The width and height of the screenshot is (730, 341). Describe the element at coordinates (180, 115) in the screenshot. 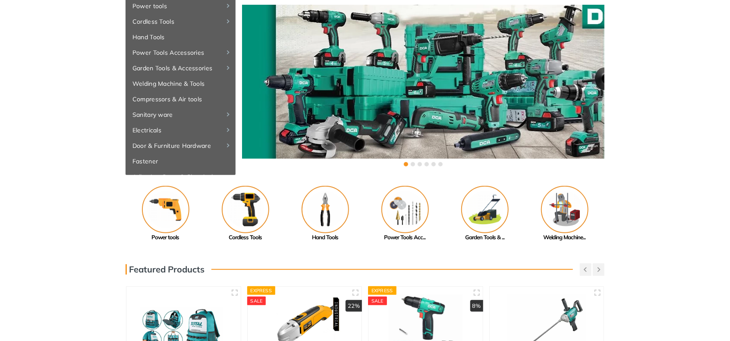

I see `a: Sanitary ware` at that location.